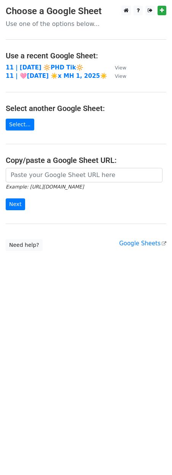 This screenshot has width=172, height=475. Describe the element at coordinates (86, 11) in the screenshot. I see `h3: Choose a Google Sheet` at that location.